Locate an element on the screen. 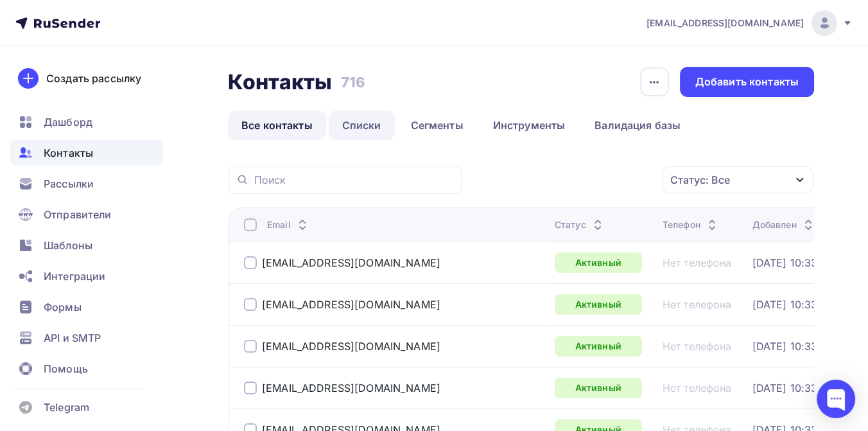  div: Добавлен is located at coordinates (783, 225).